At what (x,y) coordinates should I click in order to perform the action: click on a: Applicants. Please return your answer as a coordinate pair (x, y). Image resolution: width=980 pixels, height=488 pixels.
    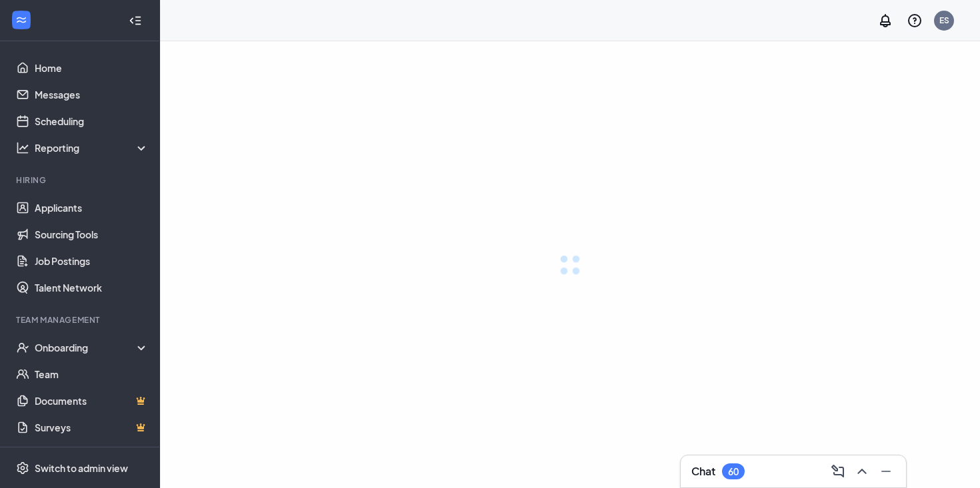
    Looking at the image, I should click on (91, 208).